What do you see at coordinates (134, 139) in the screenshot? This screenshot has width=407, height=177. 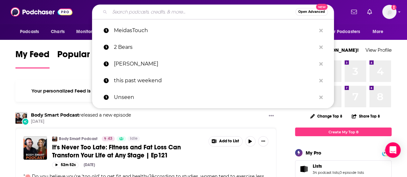 I see `span: Idle` at bounding box center [134, 139].